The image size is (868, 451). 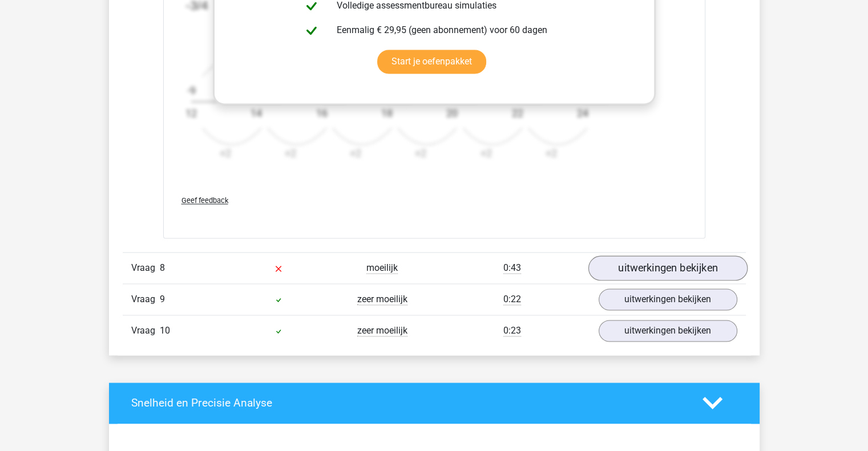 I want to click on span: 9, so click(x=162, y=298).